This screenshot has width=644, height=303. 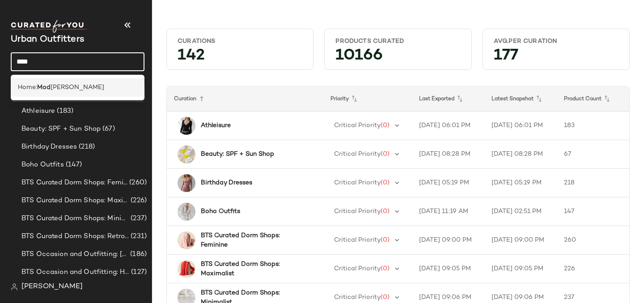 What do you see at coordinates (138, 219) in the screenshot?
I see `span: (237)` at bounding box center [138, 219].